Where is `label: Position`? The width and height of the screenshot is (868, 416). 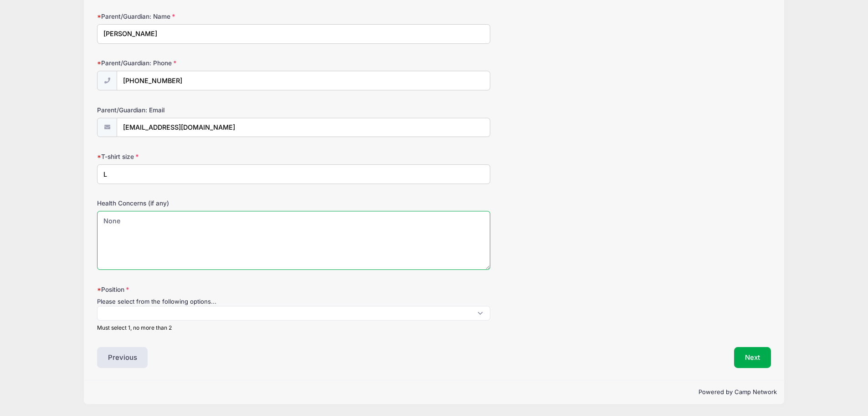 label: Position is located at coordinates (209, 290).